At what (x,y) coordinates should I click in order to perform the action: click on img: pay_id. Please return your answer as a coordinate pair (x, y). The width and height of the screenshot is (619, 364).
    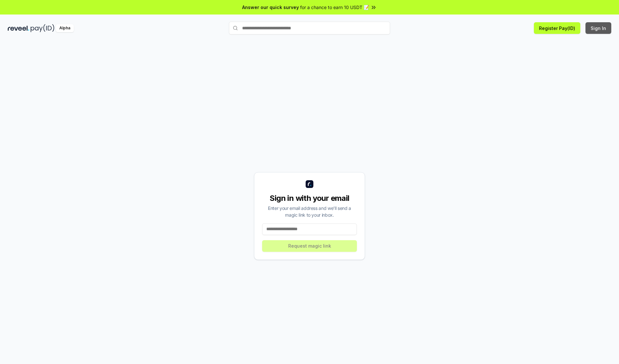
    Looking at the image, I should click on (43, 28).